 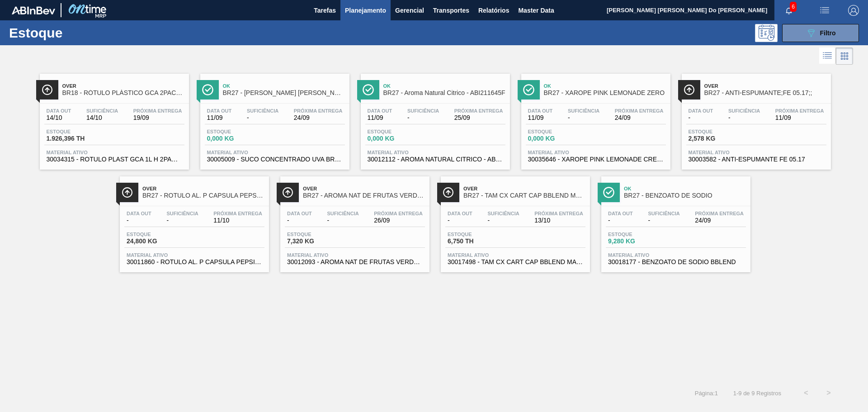 I want to click on span: 6, so click(x=793, y=7).